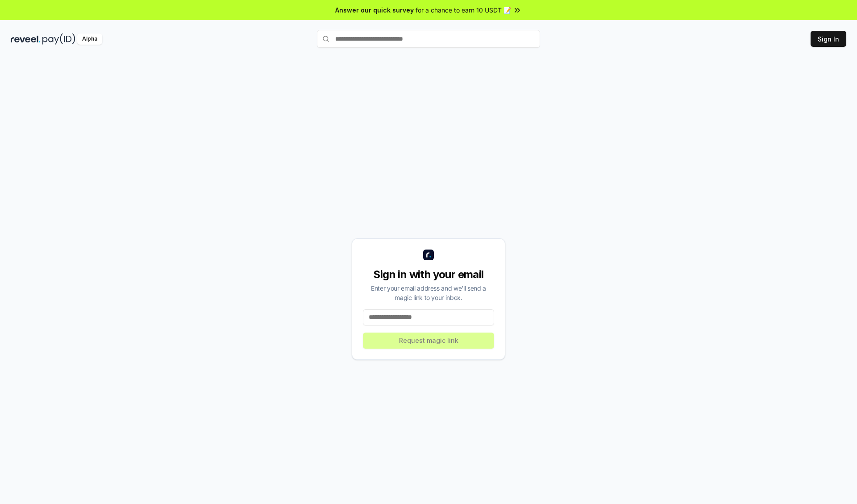 This screenshot has width=857, height=504. What do you see at coordinates (90, 39) in the screenshot?
I see `div: Alpha` at bounding box center [90, 39].